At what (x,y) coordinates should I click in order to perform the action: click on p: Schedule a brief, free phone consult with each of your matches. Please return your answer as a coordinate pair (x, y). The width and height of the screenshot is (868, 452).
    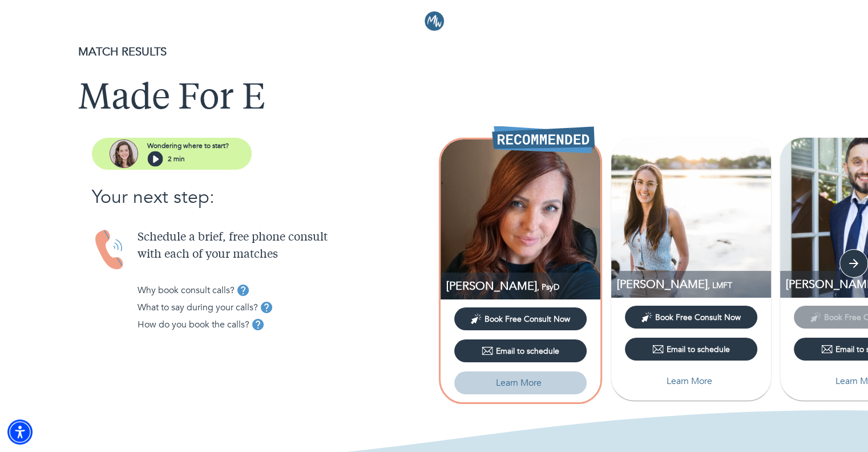
    Looking at the image, I should click on (286, 246).